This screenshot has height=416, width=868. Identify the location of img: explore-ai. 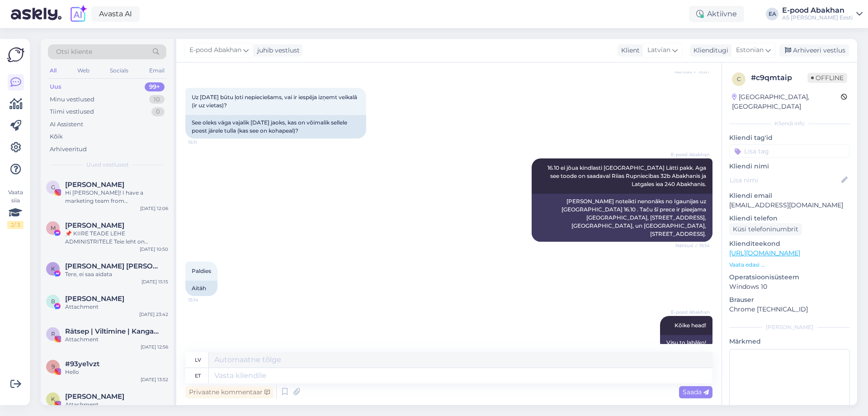
(78, 14).